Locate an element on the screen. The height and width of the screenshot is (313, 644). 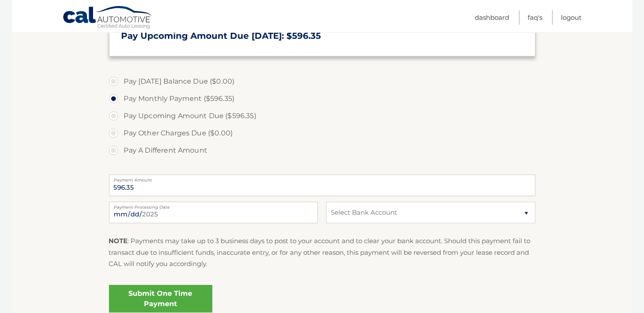
strong: NOTE is located at coordinates (118, 241).